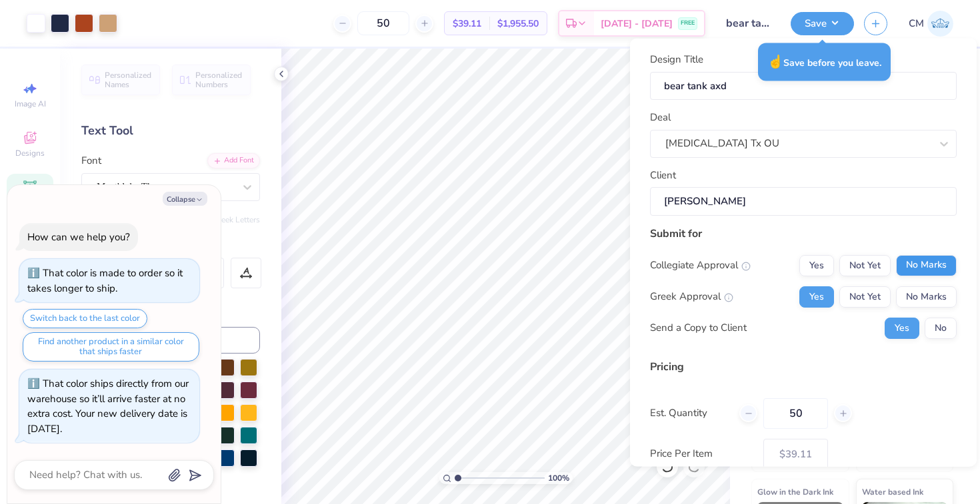  What do you see at coordinates (701, 454) in the screenshot?
I see `label: Price Per Item` at bounding box center [701, 454].